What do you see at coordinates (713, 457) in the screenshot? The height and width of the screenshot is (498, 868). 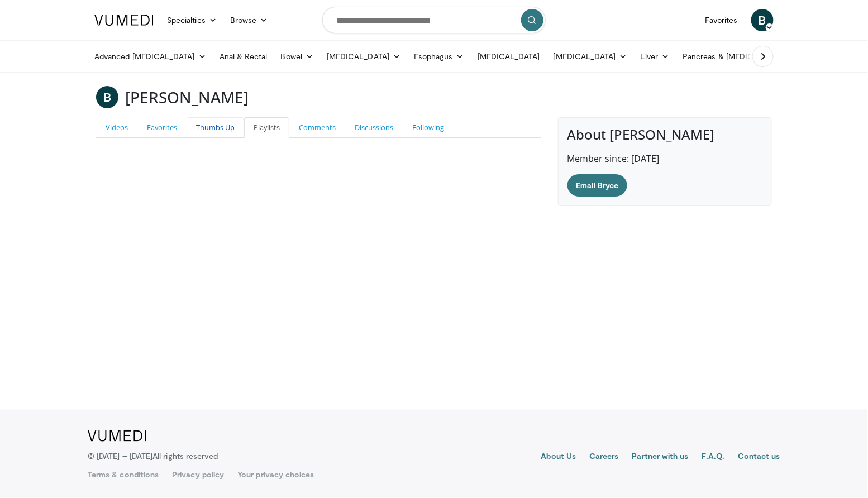 I see `a: F.A.Q.` at bounding box center [713, 457].